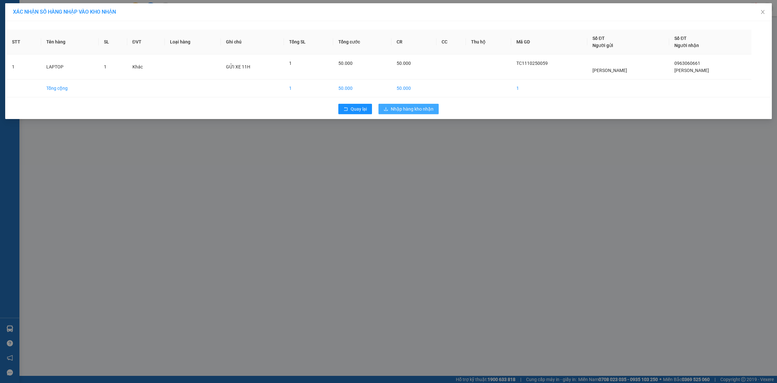  What do you see at coordinates (489, 42) in the screenshot?
I see `th: Thu hộ` at bounding box center [489, 42].